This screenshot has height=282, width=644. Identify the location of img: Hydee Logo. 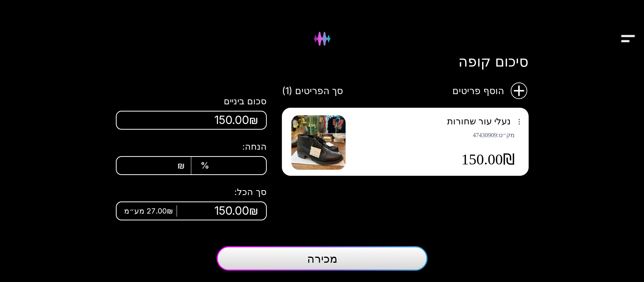
(322, 39).